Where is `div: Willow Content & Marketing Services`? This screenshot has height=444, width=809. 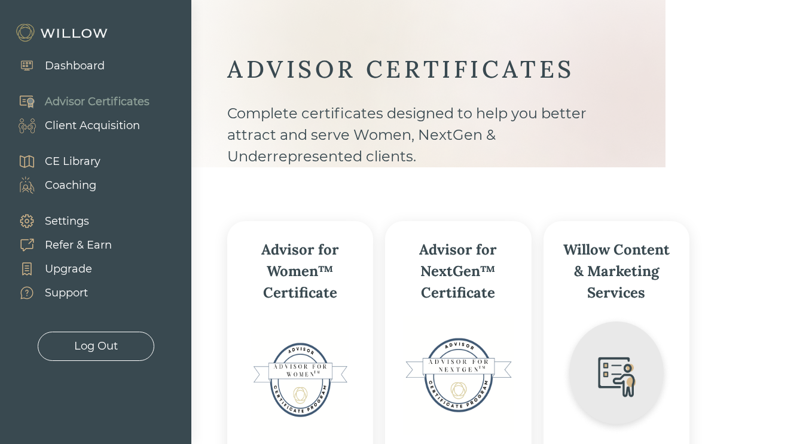
div: Willow Content & Marketing Services is located at coordinates (617, 272).